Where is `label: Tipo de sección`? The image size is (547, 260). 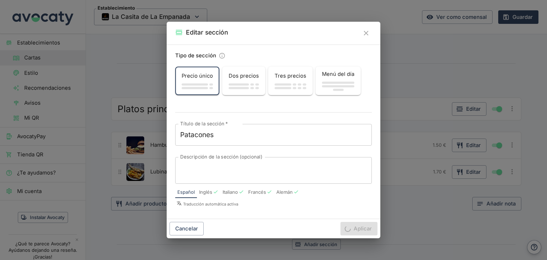
label: Tipo de sección is located at coordinates (195, 56).